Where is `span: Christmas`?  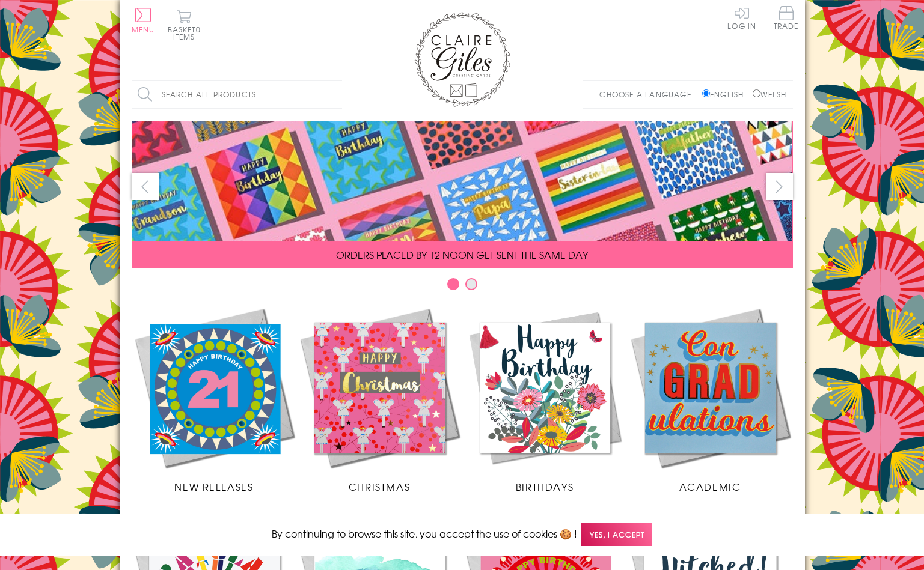 span: Christmas is located at coordinates (379, 487).